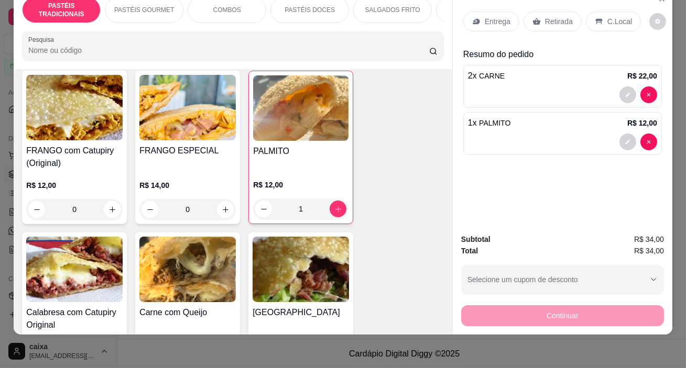  Describe the element at coordinates (188, 313) in the screenshot. I see `h4: Carne com Queijo` at that location.